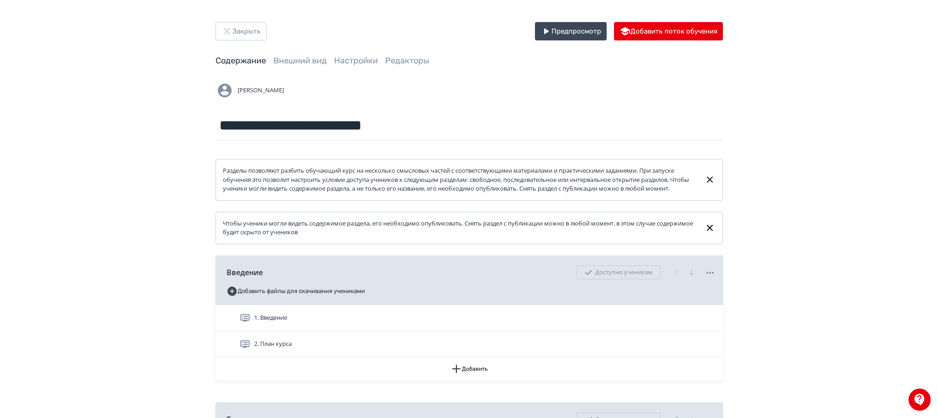 This screenshot has height=418, width=938. Describe the element at coordinates (356, 61) in the screenshot. I see `a: Настройки` at that location.